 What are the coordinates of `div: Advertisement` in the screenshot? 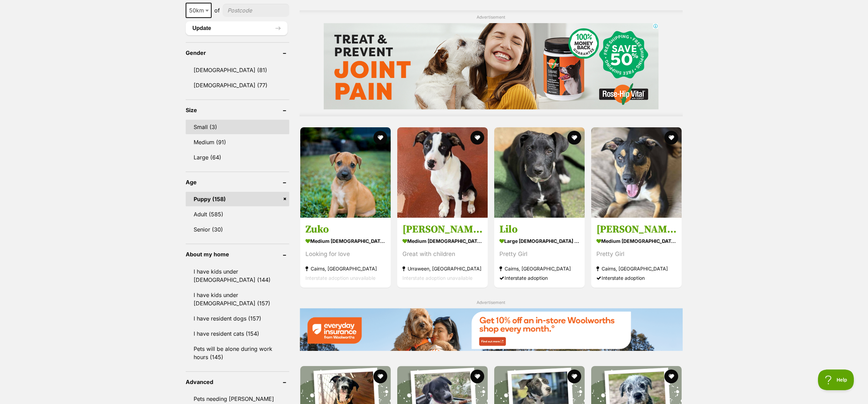 It's located at (491, 63).